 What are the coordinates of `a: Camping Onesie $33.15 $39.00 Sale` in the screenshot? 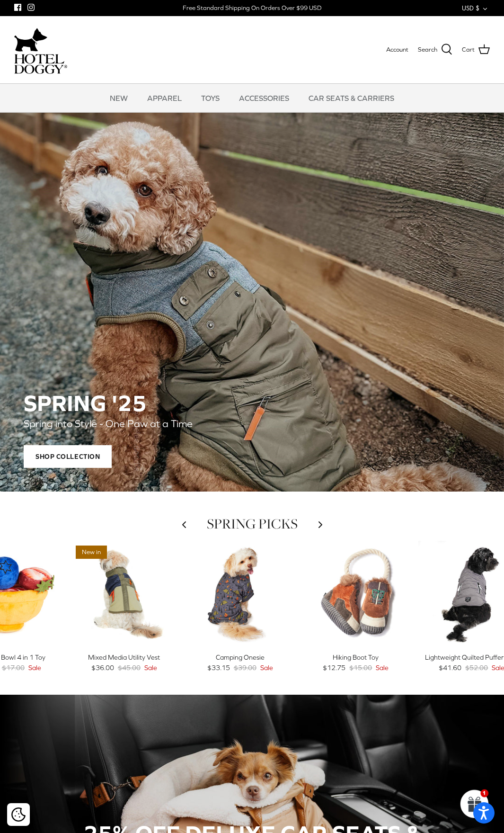 It's located at (240, 662).